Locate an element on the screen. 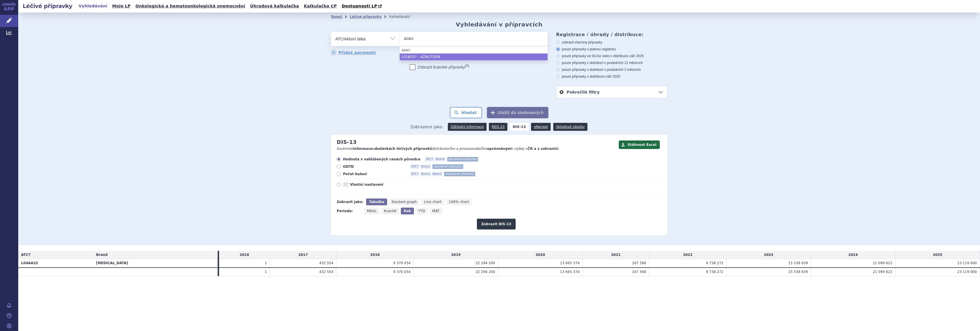 The image size is (980, 331). span: 15 538 639 is located at coordinates (798, 263).